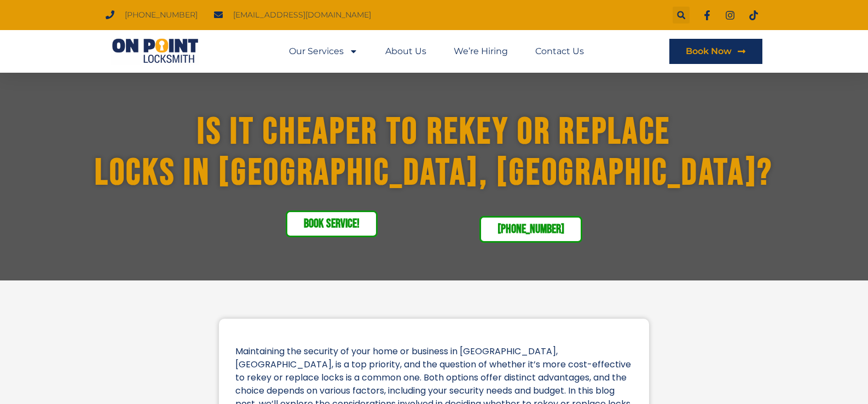 Image resolution: width=868 pixels, height=404 pixels. Describe the element at coordinates (436, 52) in the screenshot. I see `nav: Menu` at that location.